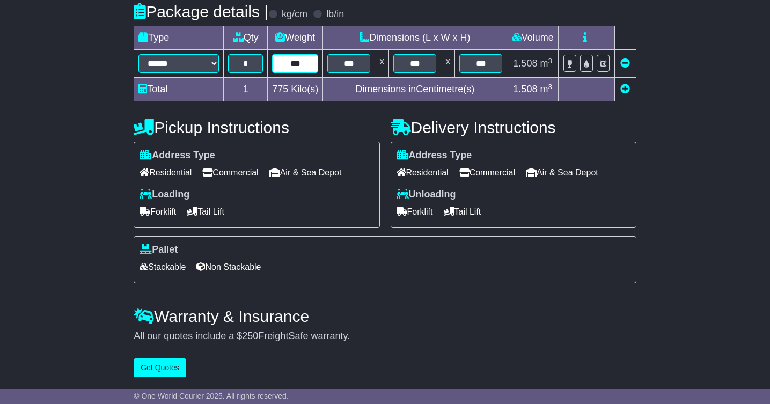  What do you see at coordinates (163, 267) in the screenshot?
I see `span: Stackable` at bounding box center [163, 267].